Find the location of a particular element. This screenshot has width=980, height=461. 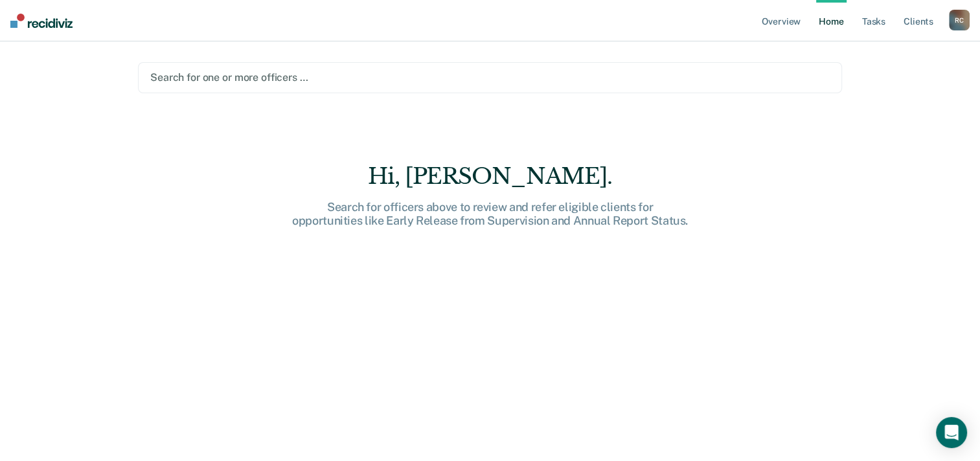

button: RC is located at coordinates (959, 20).